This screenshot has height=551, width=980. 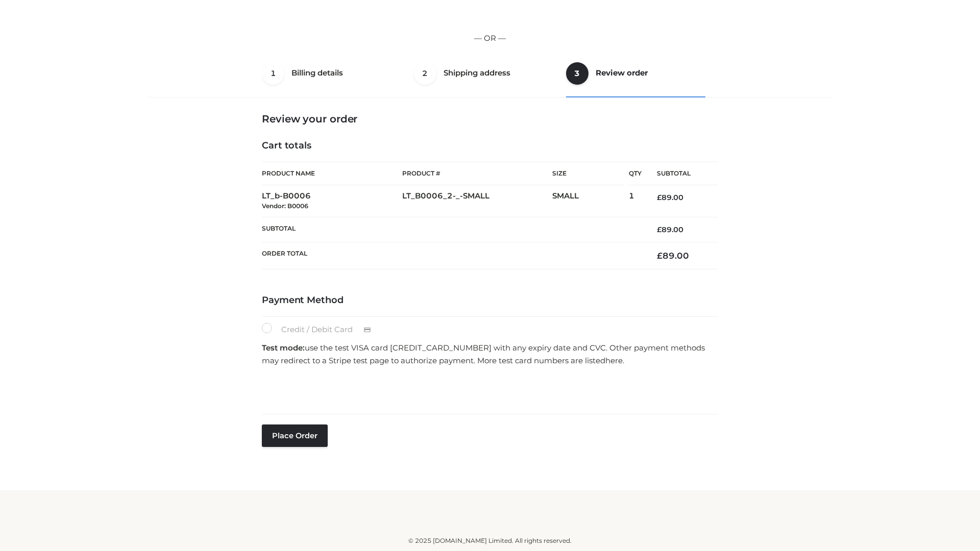 I want to click on th: Qty, so click(x=635, y=174).